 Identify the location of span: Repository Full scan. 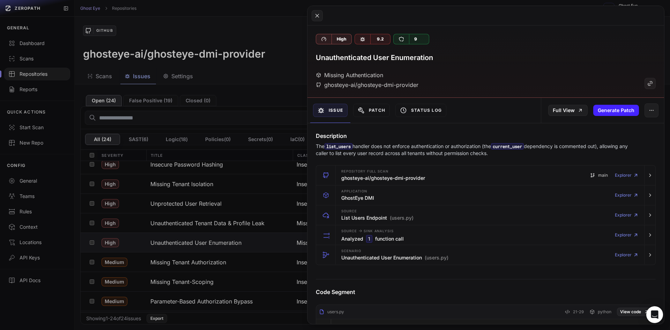
(364, 171).